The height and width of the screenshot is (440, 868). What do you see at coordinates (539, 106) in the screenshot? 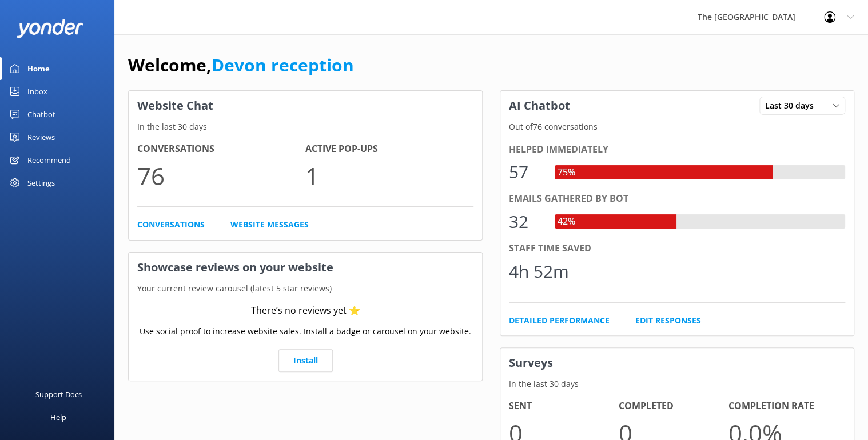
I see `h3: AI Chatbot` at bounding box center [539, 106].